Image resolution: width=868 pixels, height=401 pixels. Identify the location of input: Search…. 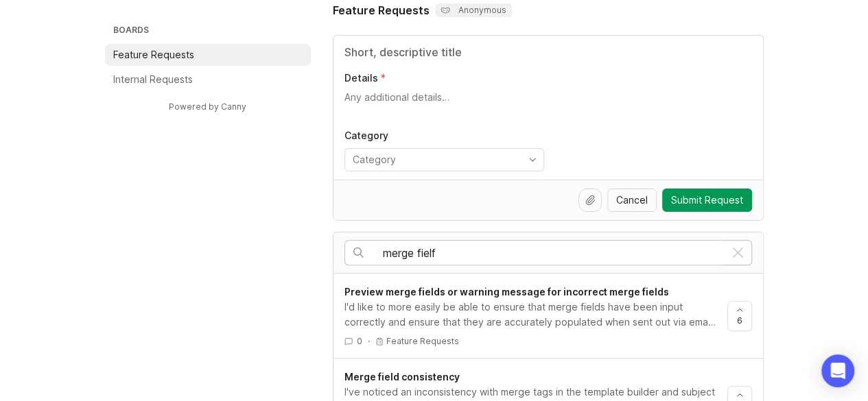
(554, 254).